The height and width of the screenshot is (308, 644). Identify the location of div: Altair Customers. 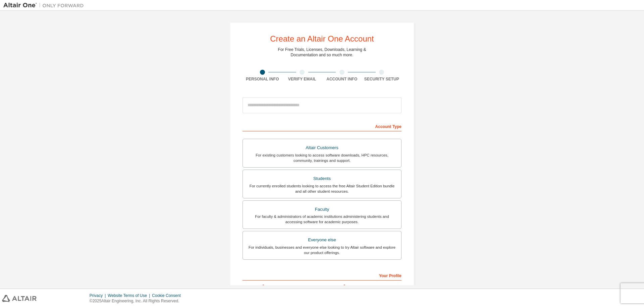
(322, 148).